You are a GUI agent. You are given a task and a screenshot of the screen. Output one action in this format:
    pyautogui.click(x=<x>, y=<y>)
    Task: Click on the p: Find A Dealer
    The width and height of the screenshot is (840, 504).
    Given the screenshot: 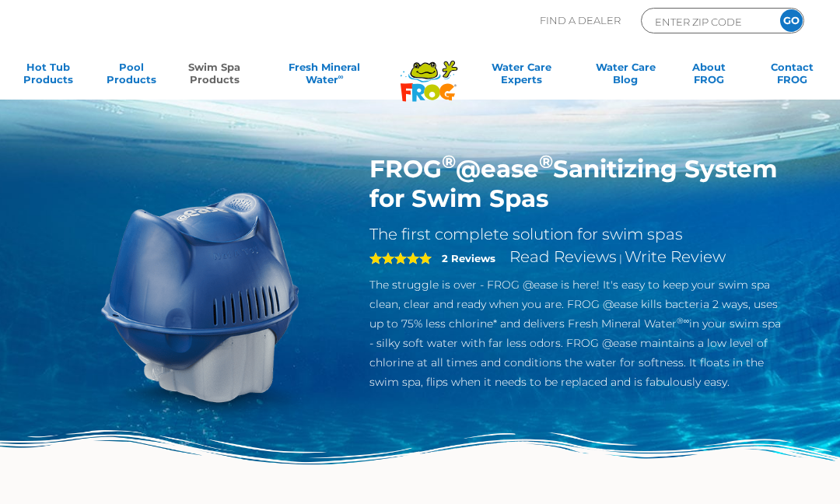 What is the action you would take?
    pyautogui.click(x=581, y=20)
    